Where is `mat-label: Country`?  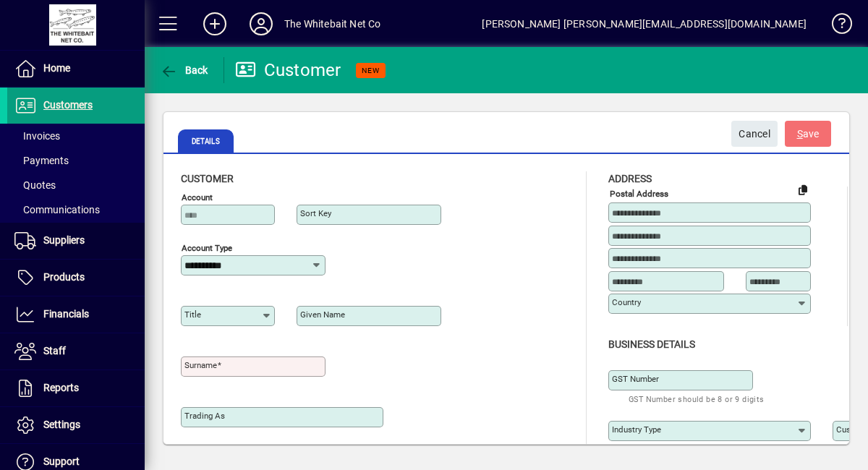 mat-label: Country is located at coordinates (626, 302).